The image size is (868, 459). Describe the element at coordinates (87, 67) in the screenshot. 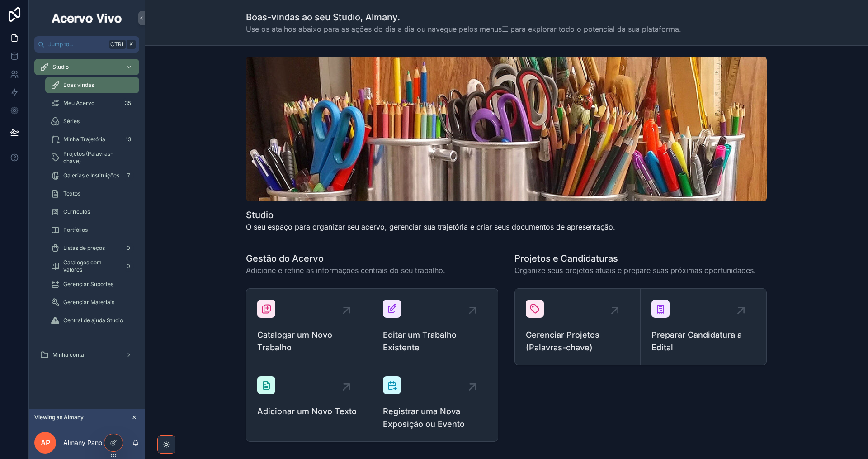

I see `a: Studio` at that location.